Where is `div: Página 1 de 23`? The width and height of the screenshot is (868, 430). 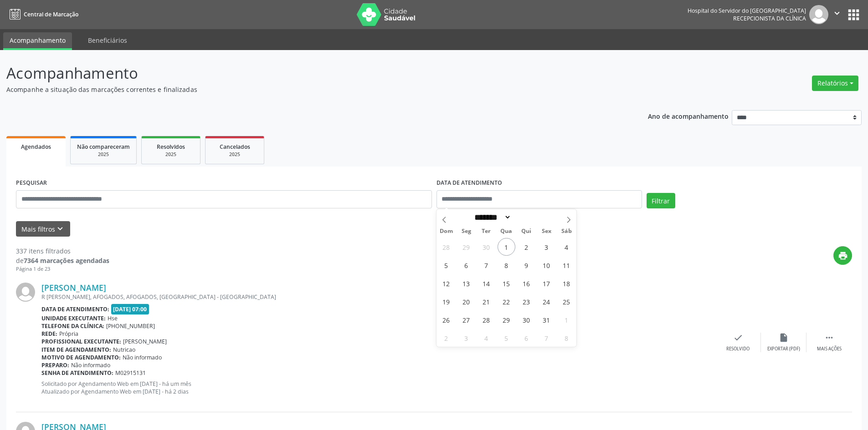 div: Página 1 de 23 is located at coordinates (63, 269).